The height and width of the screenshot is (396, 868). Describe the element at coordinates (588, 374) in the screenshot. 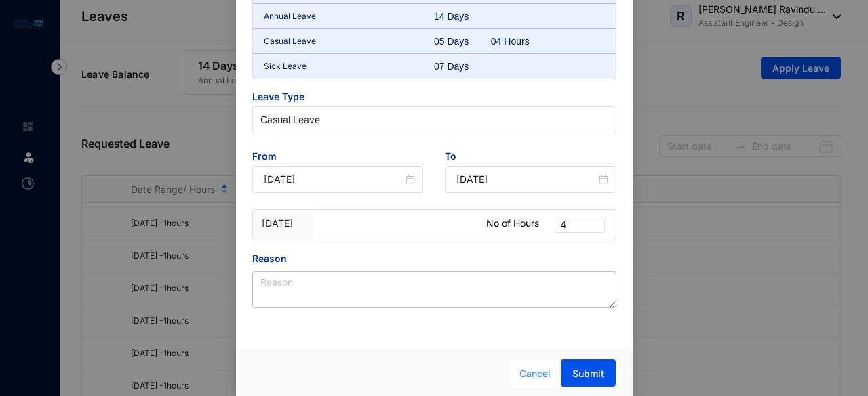

I see `span: Submit` at that location.